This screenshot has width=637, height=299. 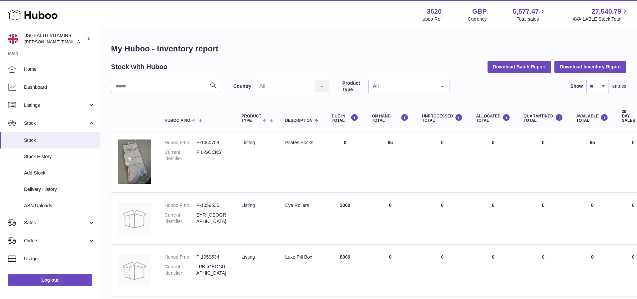 I want to click on span: AVAILABLE Stock Total, so click(x=600, y=19).